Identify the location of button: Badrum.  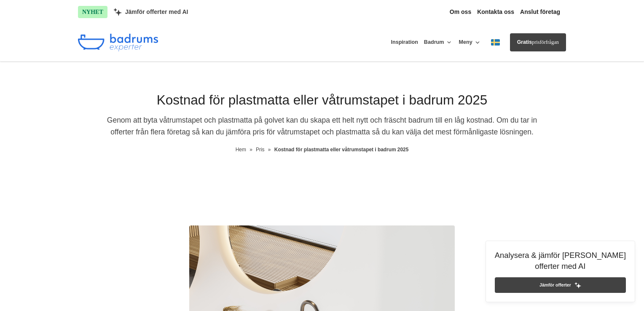
(438, 42).